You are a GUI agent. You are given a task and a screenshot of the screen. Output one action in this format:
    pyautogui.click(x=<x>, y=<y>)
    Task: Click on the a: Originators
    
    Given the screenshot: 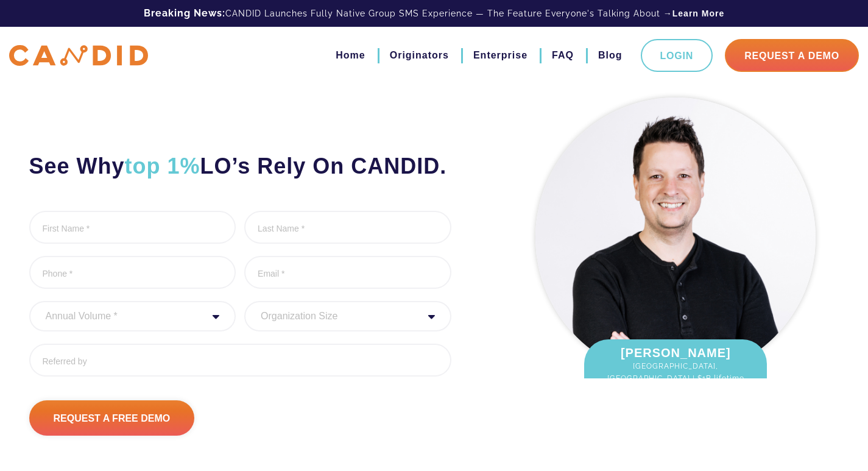 What is the action you would take?
    pyautogui.click(x=419, y=56)
    